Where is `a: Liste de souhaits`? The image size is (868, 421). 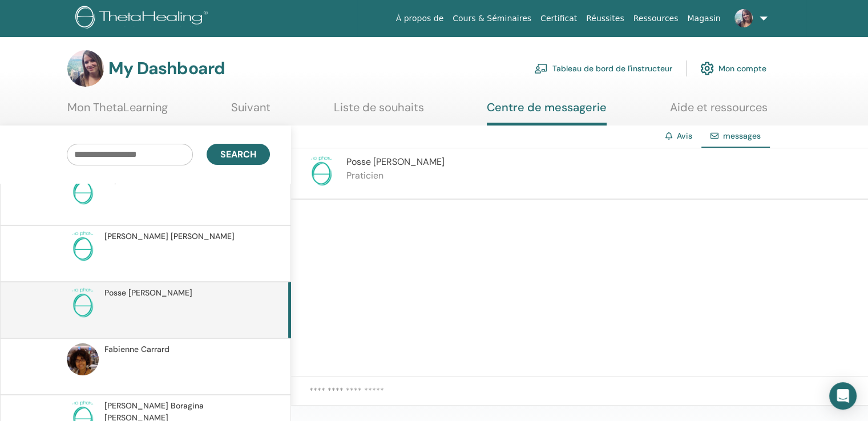
a: Liste de souhaits is located at coordinates (379, 111).